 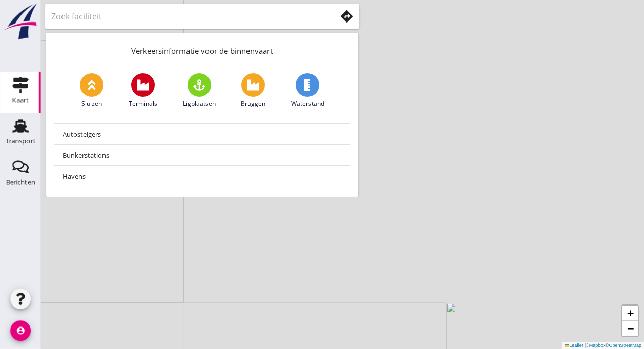 What do you see at coordinates (625, 345) in the screenshot?
I see `a: OpenStreetMap` at bounding box center [625, 345].